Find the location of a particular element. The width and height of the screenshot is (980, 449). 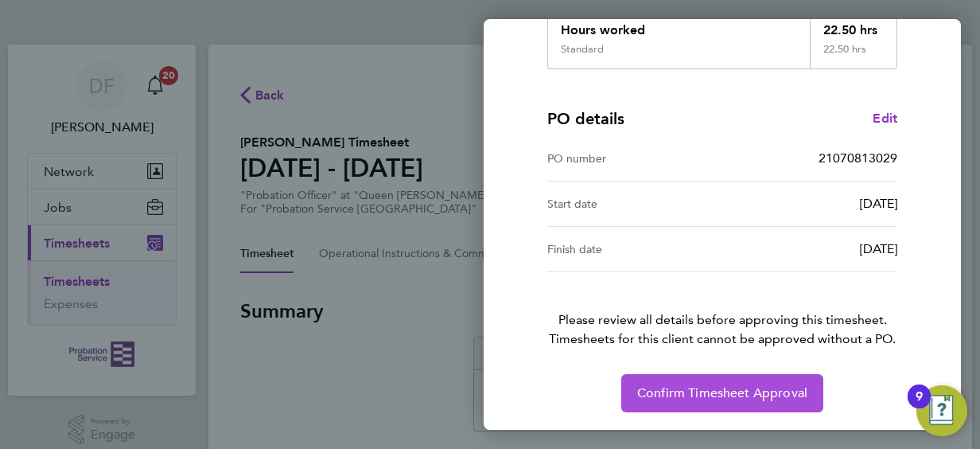

div: Hours worked is located at coordinates (679, 26).